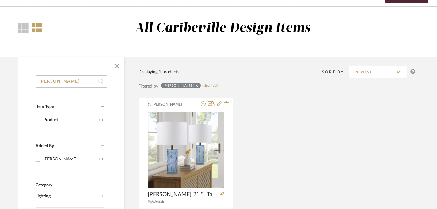 The image size is (437, 209). Describe the element at coordinates (158, 202) in the screenshot. I see `span: Wayfair` at that location.